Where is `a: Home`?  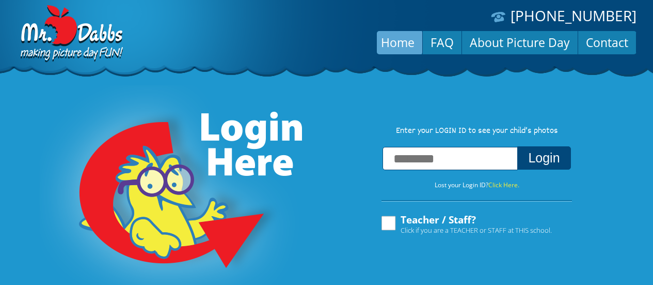
a: Home is located at coordinates (398, 42).